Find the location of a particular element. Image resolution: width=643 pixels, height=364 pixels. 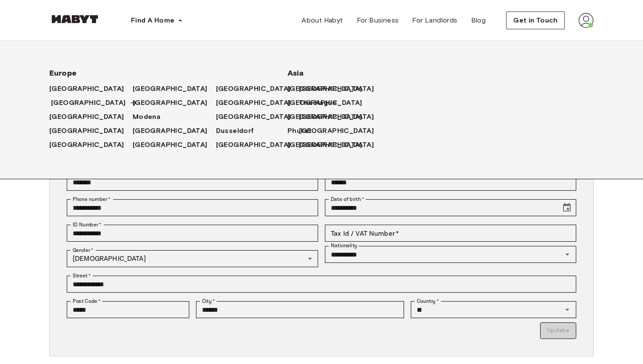

span: Find A Home is located at coordinates (153, 20).